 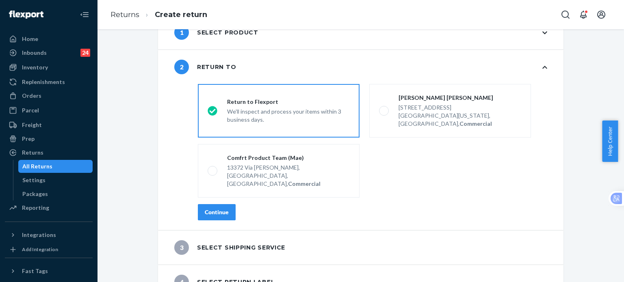 What do you see at coordinates (35, 67) in the screenshot?
I see `div: Inventory` at bounding box center [35, 67].